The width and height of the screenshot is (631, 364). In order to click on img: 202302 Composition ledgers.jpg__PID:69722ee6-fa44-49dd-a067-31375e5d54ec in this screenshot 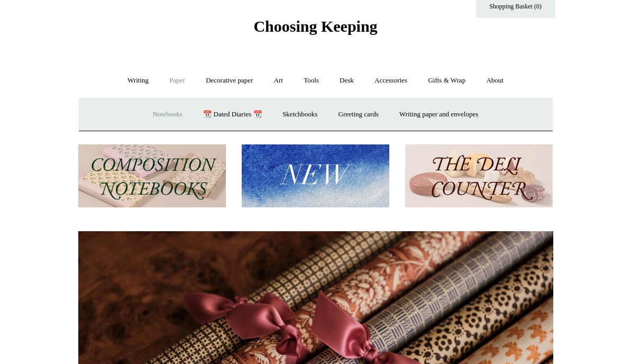, I will do `click(152, 176)`.